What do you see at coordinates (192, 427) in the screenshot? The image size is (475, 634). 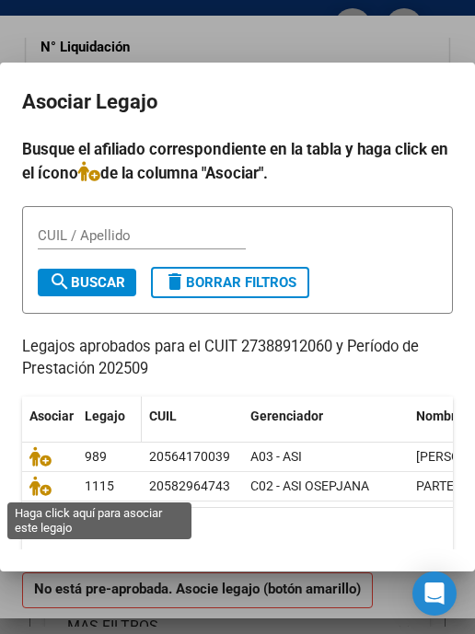 I see `datatable-header-cell: CUIL` at bounding box center [192, 427].